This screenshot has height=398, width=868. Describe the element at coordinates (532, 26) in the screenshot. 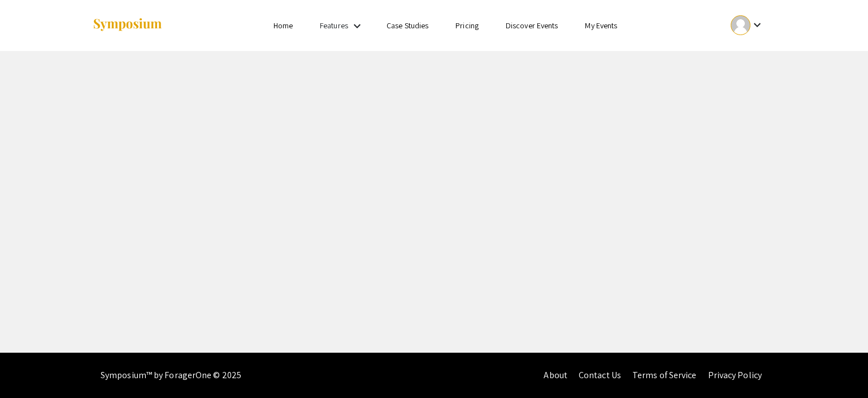

I see `a: Discover Events` at that location.